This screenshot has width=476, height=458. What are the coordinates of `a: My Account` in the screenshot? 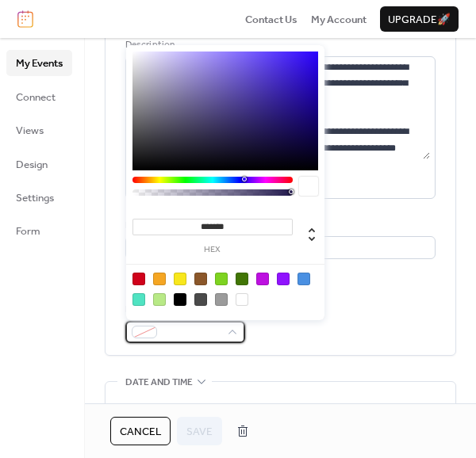 It's located at (338, 19).